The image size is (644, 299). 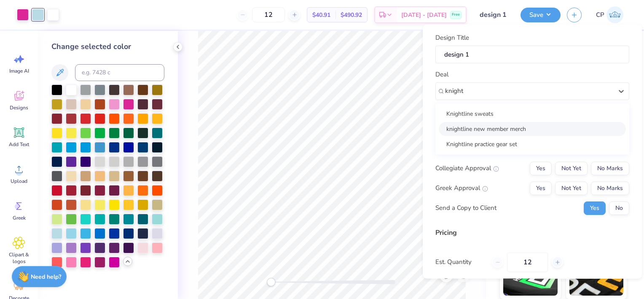 What do you see at coordinates (19, 71) in the screenshot?
I see `span: Image AI` at bounding box center [19, 71].